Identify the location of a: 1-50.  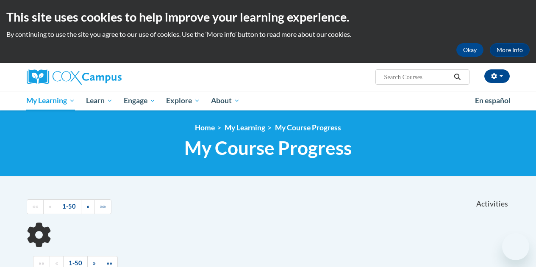
(69, 207).